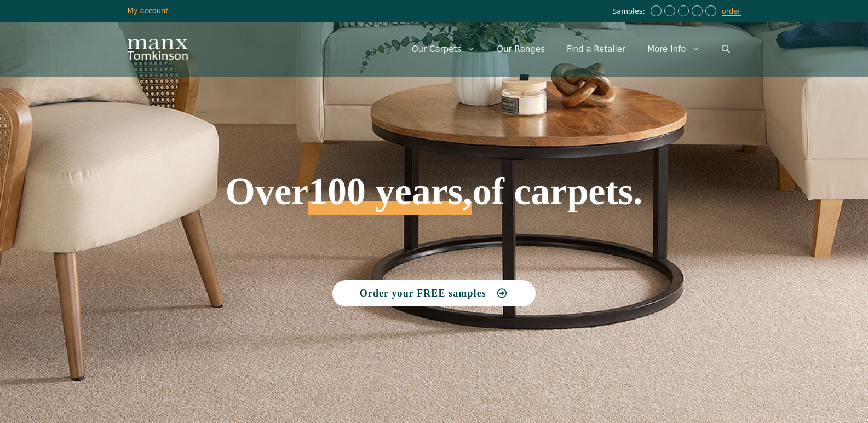 The height and width of the screenshot is (423, 868). Describe the element at coordinates (596, 49) in the screenshot. I see `a: Find a Retailer` at that location.